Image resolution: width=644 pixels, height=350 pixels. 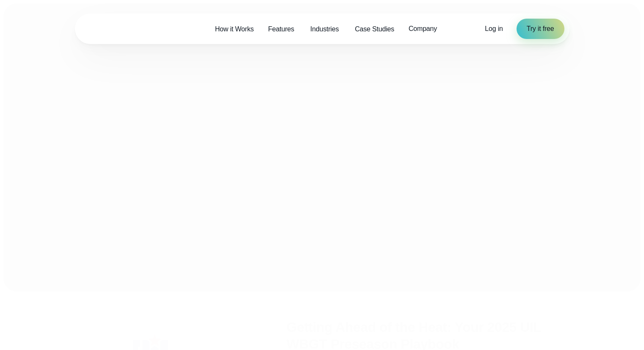 What do you see at coordinates (374, 29) in the screenshot?
I see `a: Case Studies` at bounding box center [374, 29].